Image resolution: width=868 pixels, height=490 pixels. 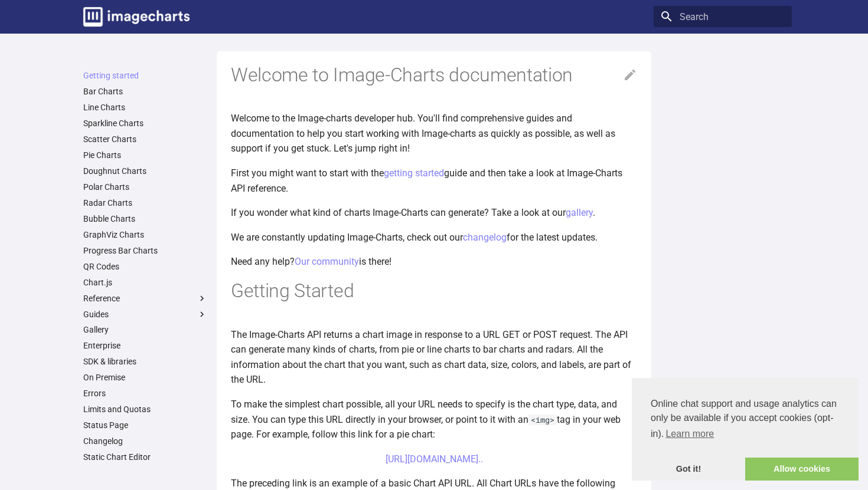 I want to click on a: Scatter Charts, so click(x=146, y=139).